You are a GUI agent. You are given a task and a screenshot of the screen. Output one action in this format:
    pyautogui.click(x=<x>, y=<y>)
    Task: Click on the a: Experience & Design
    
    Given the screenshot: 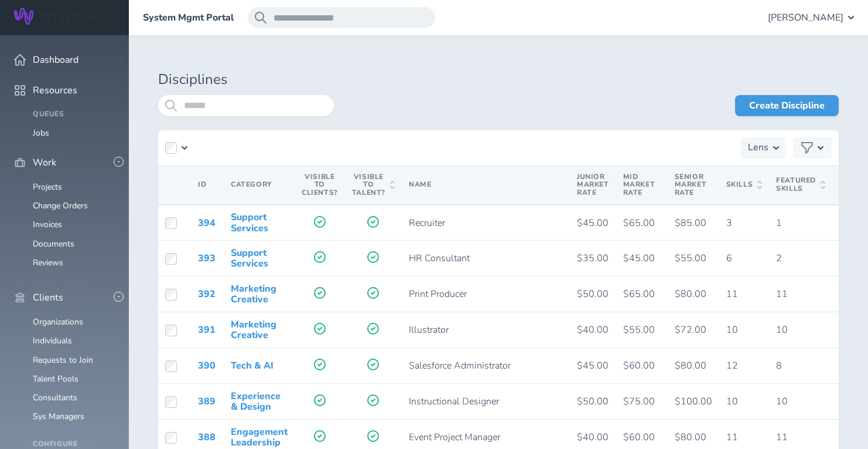 What is the action you would take?
    pyautogui.click(x=255, y=401)
    